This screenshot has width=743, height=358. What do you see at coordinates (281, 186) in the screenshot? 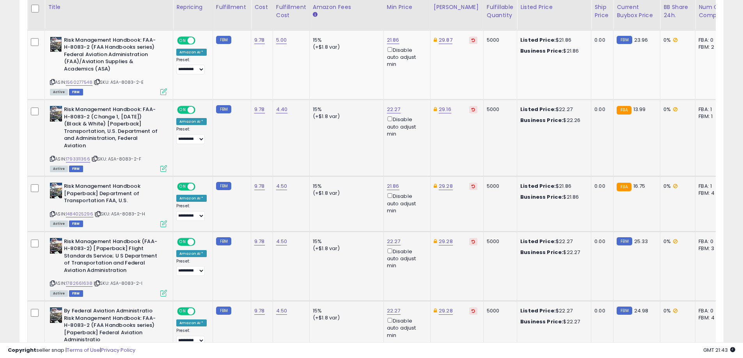
I see `a: 4.50` at bounding box center [281, 186].